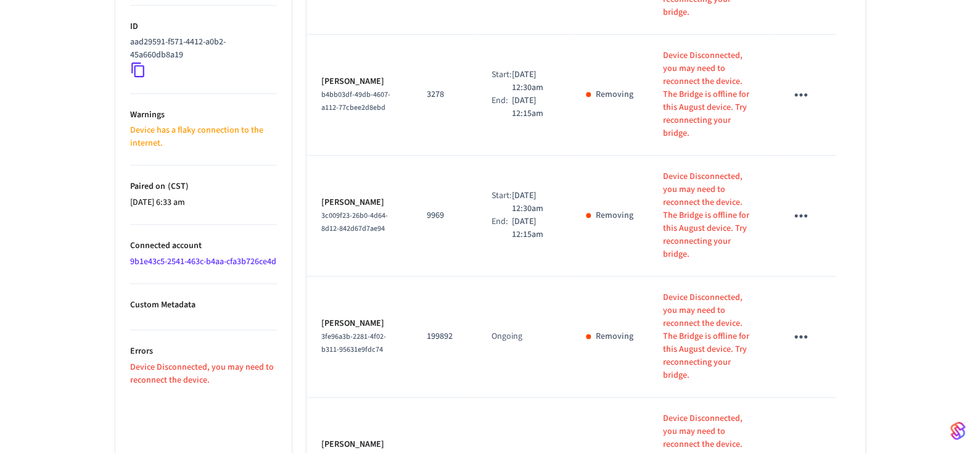 The height and width of the screenshot is (453, 980). Describe the element at coordinates (444, 215) in the screenshot. I see `p: 9969` at that location.